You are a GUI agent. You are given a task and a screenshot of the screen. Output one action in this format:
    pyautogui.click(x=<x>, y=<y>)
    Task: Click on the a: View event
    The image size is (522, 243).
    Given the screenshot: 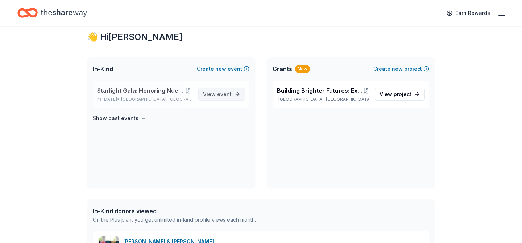 What is the action you would take?
    pyautogui.click(x=222, y=94)
    